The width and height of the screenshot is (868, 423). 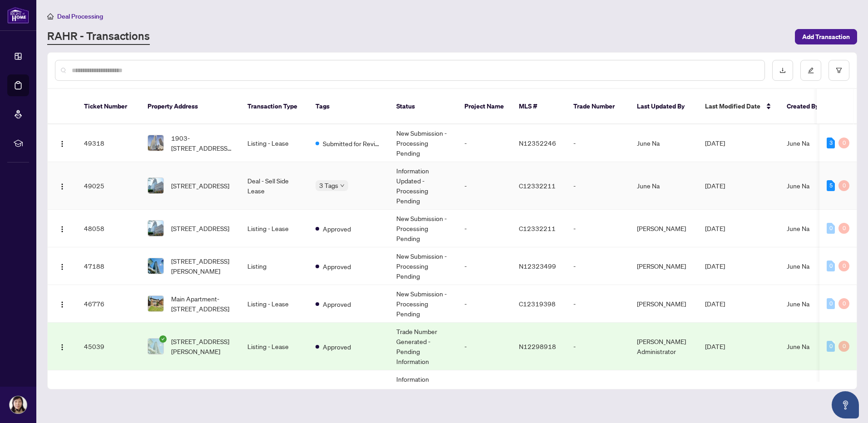 I want to click on span: Deal Processing, so click(x=80, y=16).